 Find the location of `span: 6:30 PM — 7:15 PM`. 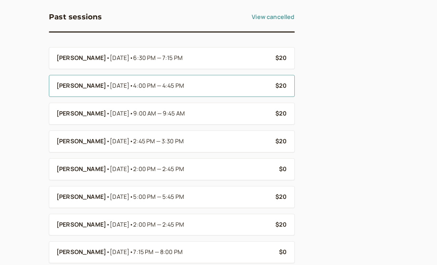

span: 6:30 PM — 7:15 PM is located at coordinates (158, 58).